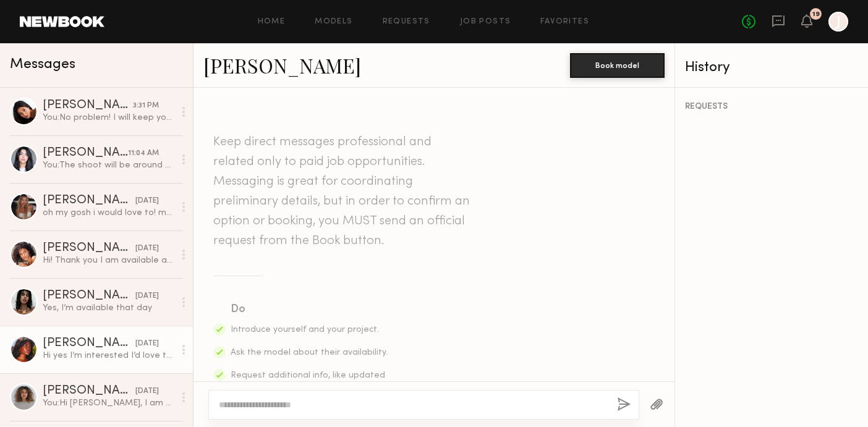 The image size is (868, 427). I want to click on div: Hi! Thank you I am available and would love to be considered for social shoot. Will stay tuned - ..., so click(108, 260).